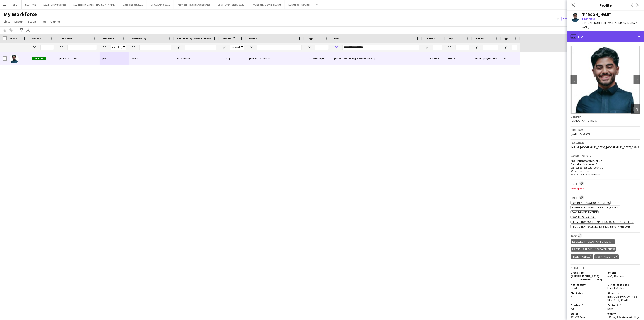 This screenshot has height=320, width=644. Describe the element at coordinates (596, 207) in the screenshot. I see `span: Experience as a Merchandiser/Cashier` at that location.